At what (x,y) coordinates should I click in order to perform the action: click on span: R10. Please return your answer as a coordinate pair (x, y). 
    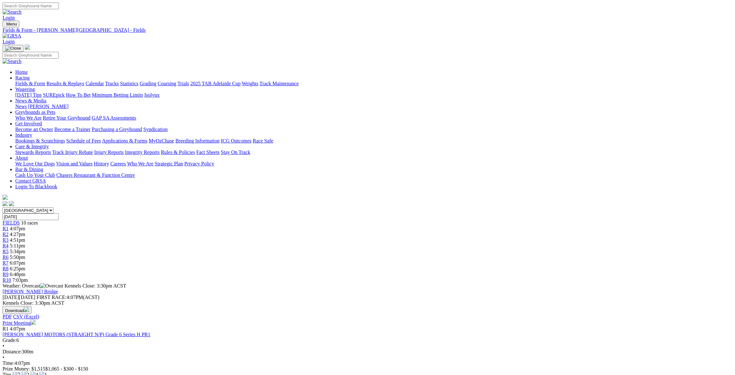
    Looking at the image, I should click on (7, 280).